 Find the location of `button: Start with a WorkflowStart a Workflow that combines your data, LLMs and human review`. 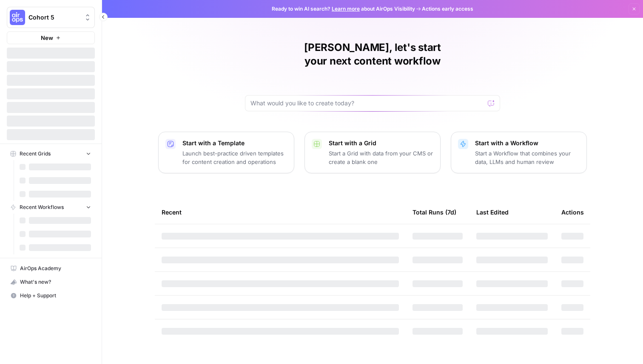

button: Start with a WorkflowStart a Workflow that combines your data, LLMs and human review is located at coordinates (519, 153).